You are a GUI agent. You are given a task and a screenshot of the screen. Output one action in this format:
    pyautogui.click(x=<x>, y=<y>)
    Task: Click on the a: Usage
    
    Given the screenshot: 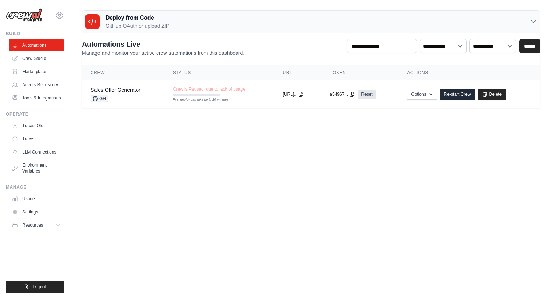 What is the action you would take?
    pyautogui.click(x=36, y=199)
    